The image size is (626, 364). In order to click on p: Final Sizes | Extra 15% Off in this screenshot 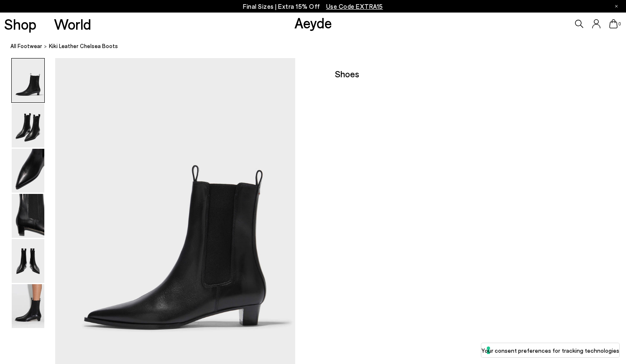, I will do `click(313, 6)`.